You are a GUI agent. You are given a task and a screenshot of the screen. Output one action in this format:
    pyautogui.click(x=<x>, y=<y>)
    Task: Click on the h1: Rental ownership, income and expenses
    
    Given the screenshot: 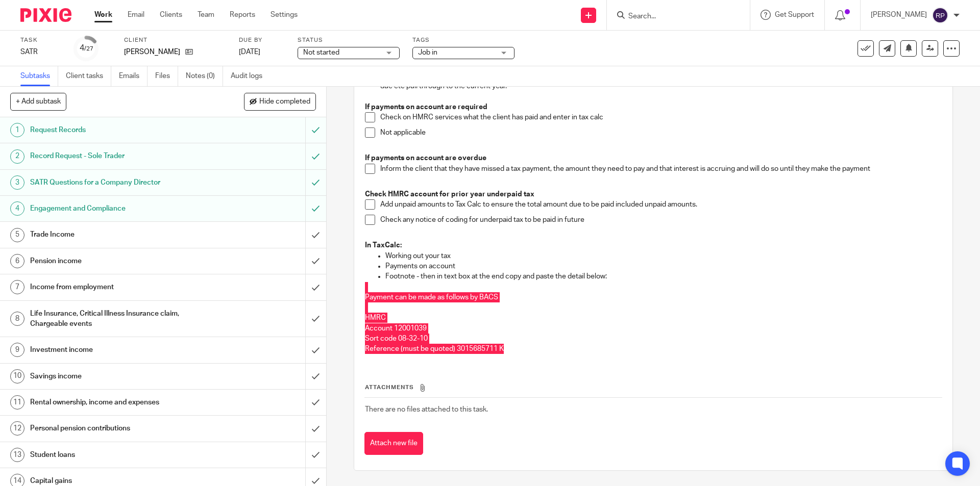 What is the action you would take?
    pyautogui.click(x=118, y=403)
    